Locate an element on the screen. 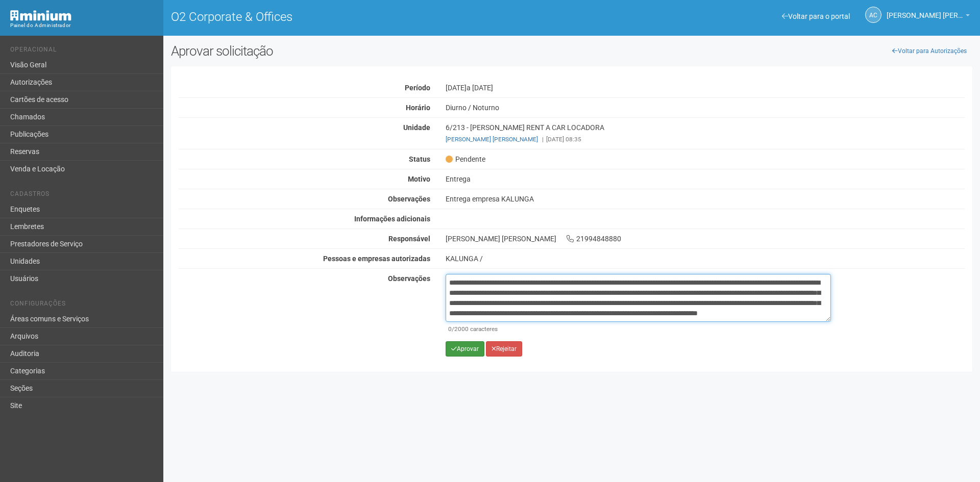 This screenshot has width=980, height=482. strong: Unidade is located at coordinates (417, 127).